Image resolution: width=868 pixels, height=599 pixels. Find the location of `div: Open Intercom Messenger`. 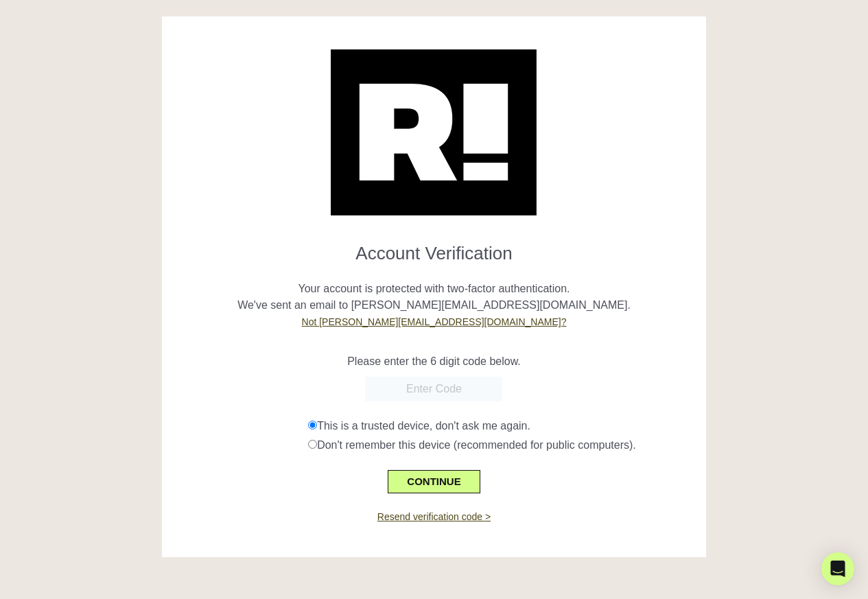

div: Open Intercom Messenger is located at coordinates (838, 569).